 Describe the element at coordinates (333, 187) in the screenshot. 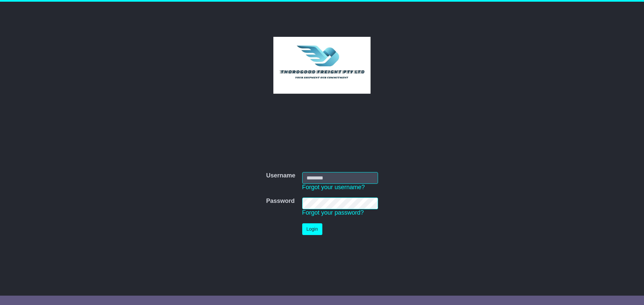

I see `a: Forgot your username?` at that location.